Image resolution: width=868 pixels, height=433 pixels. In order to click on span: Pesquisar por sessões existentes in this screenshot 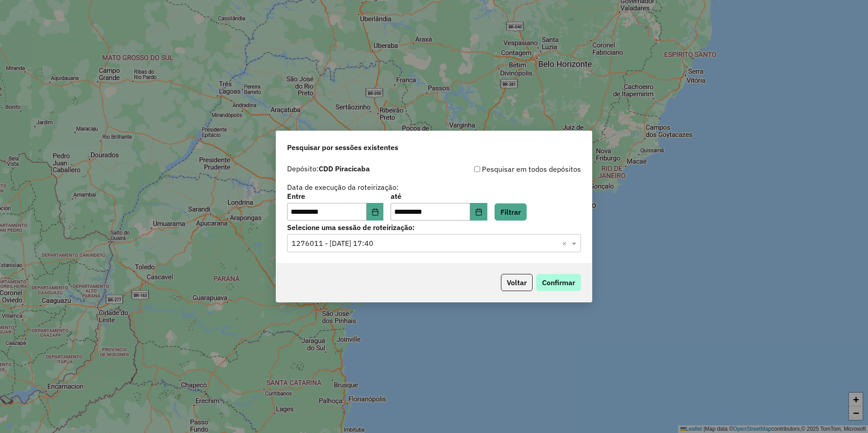, I will do `click(343, 148)`.